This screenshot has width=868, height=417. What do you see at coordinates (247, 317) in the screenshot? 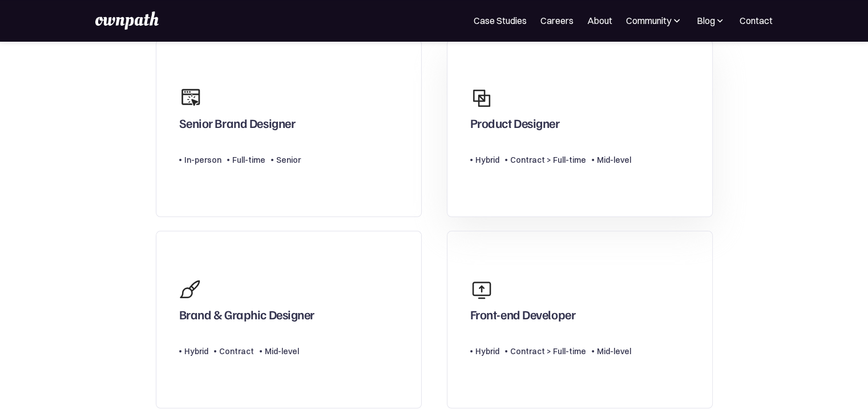
I see `div: Brand & Graphic Designer` at bounding box center [247, 317].